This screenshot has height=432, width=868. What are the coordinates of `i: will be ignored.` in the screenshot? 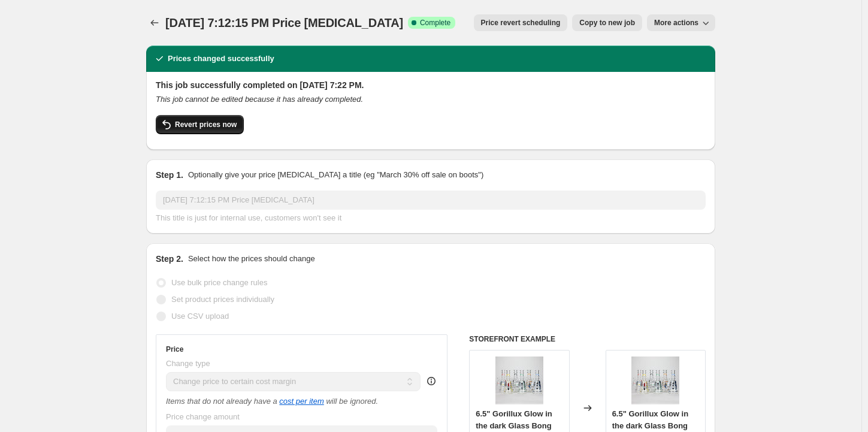 It's located at (352, 401).